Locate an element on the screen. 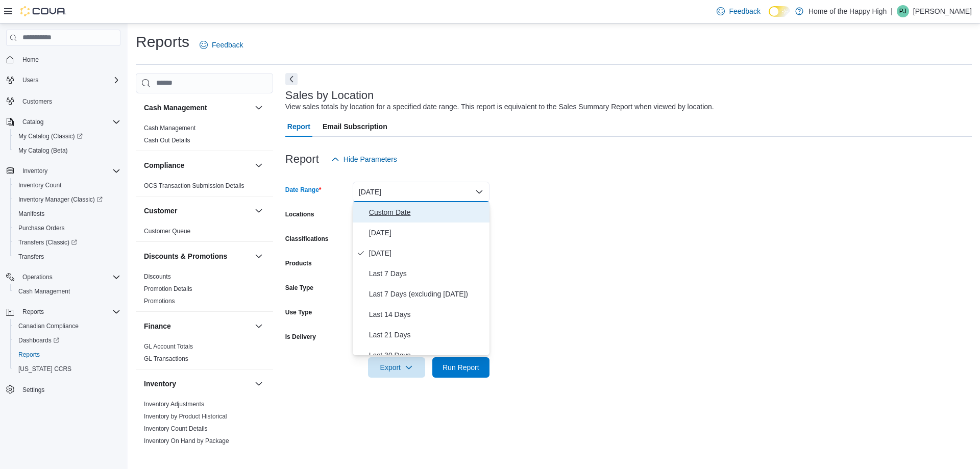 The height and width of the screenshot is (469, 980). button: Inventory is located at coordinates (34, 171).